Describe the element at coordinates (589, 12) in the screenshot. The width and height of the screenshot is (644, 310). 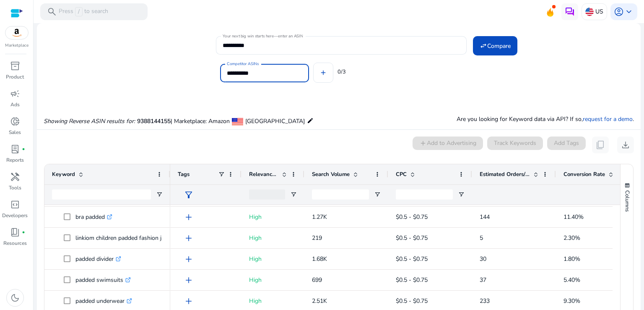
I see `img: us.svg` at that location.